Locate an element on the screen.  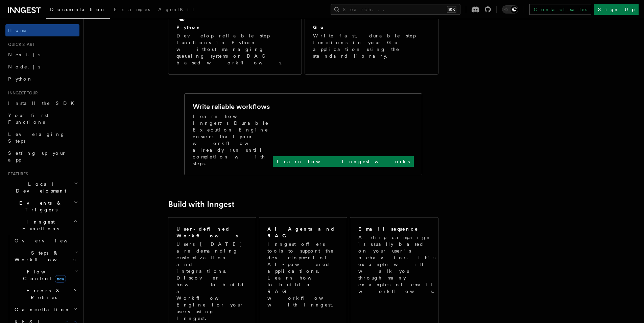
a: Overview is located at coordinates (46, 241).